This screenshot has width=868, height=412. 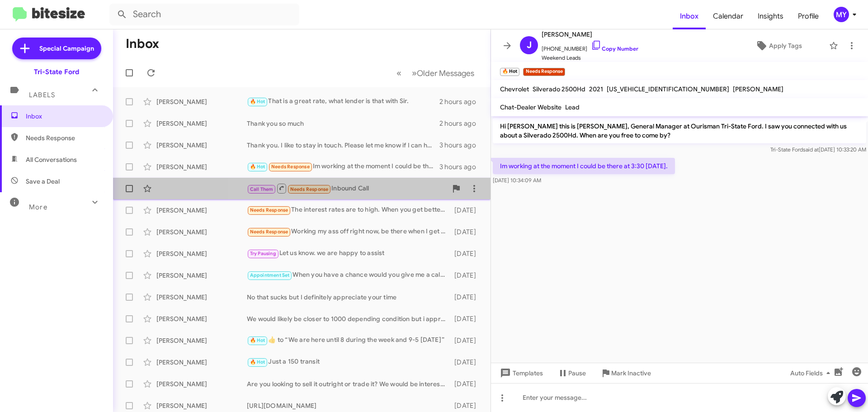 What do you see at coordinates (531, 107) in the screenshot?
I see `span: Chat-Dealer Website` at bounding box center [531, 107].